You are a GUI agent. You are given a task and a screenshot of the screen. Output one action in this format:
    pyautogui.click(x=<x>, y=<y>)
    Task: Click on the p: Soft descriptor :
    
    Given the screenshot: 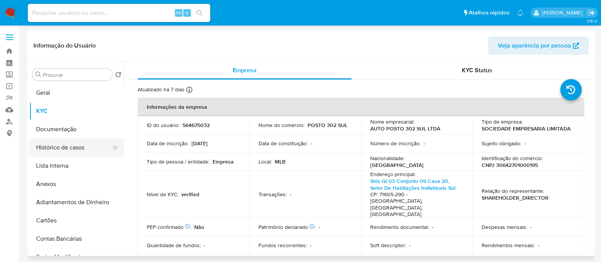 What is the action you would take?
    pyautogui.click(x=388, y=245)
    